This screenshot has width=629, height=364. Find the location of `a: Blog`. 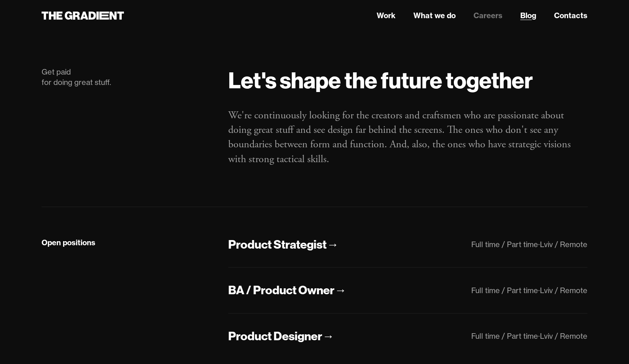

a: Blog is located at coordinates (528, 15).